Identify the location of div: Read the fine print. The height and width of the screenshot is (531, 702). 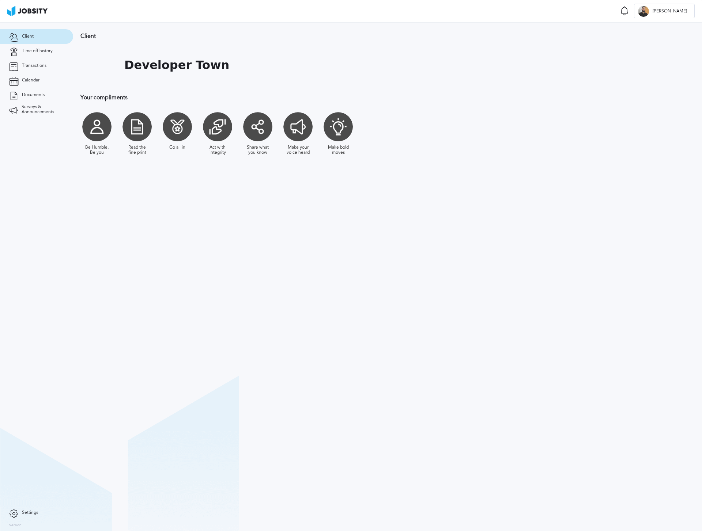
(137, 150).